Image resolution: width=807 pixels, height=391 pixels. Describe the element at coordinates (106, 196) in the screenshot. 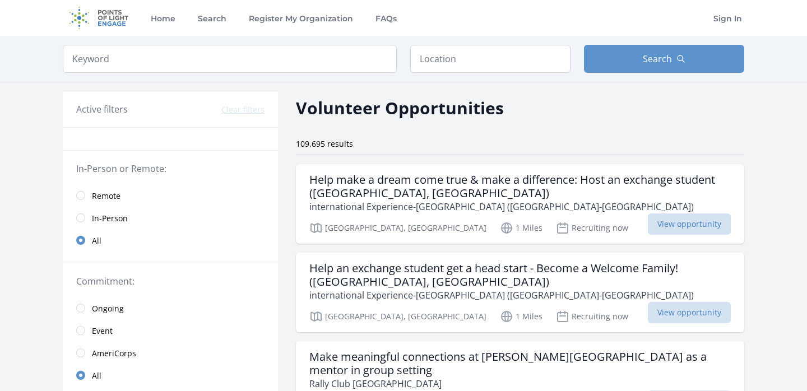

I see `span: Remote` at that location.